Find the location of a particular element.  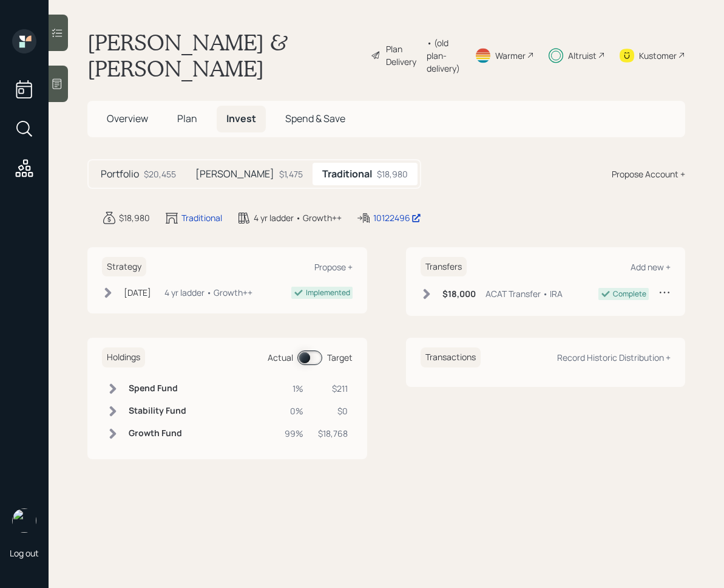

div: Add new + is located at coordinates (651, 267).